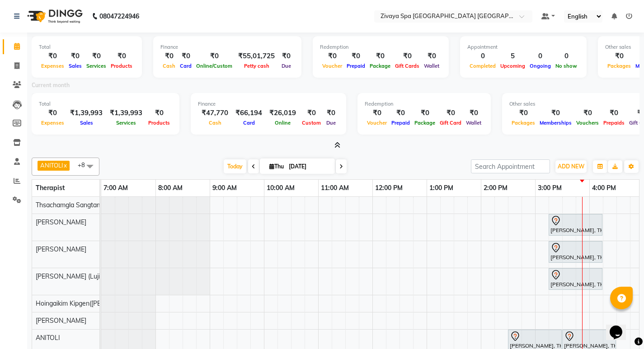  What do you see at coordinates (513, 66) in the screenshot?
I see `span: Upcoming` at bounding box center [513, 66].